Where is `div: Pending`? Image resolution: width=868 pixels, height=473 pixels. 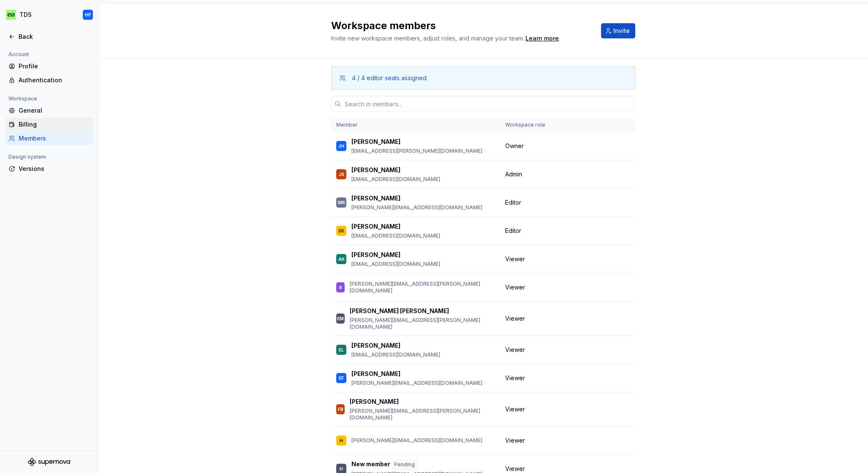
div: Pending is located at coordinates (404, 465).